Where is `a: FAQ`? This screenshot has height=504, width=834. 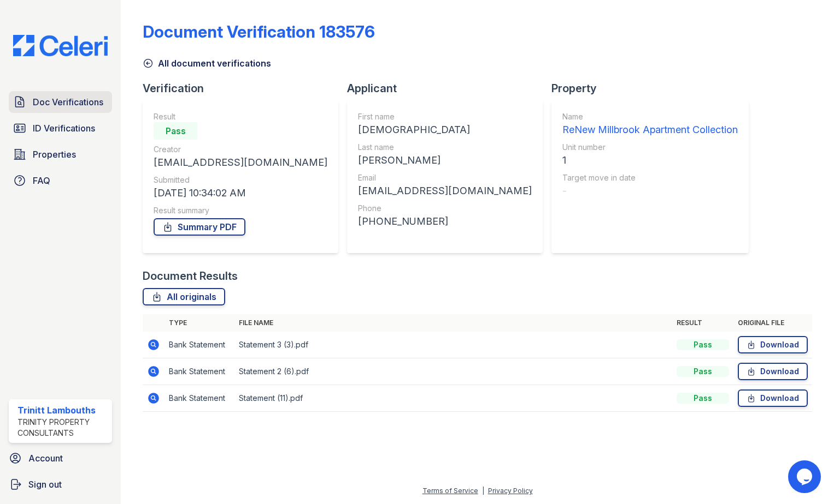 a: FAQ is located at coordinates (60, 180).